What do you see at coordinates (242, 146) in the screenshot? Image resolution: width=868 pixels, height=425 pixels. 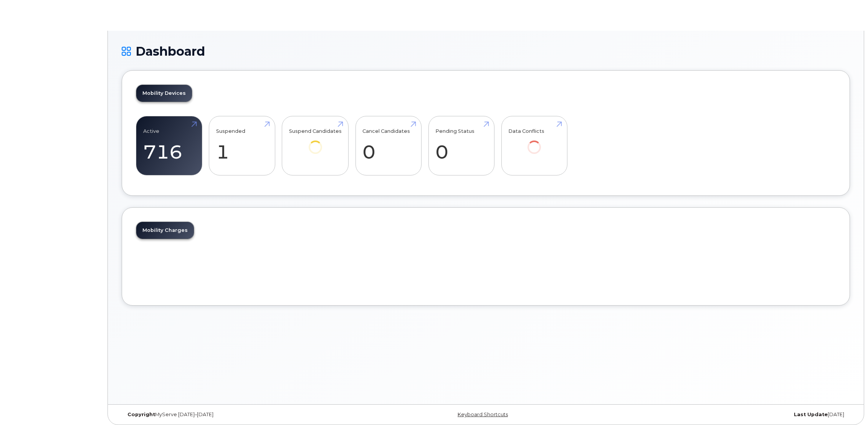 I see `a: Suspended 1` at bounding box center [242, 146].